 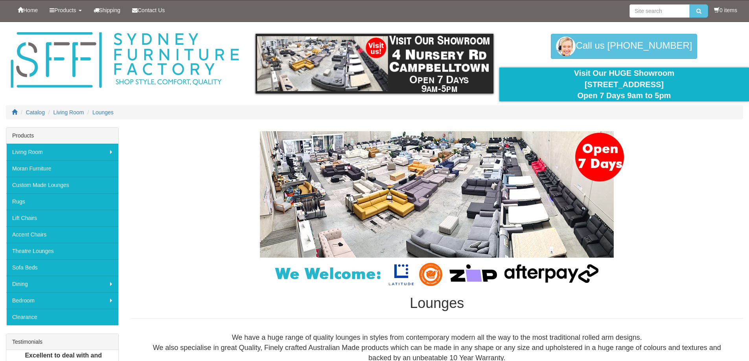 What do you see at coordinates (62, 342) in the screenshot?
I see `div: Testimonials` at bounding box center [62, 342].